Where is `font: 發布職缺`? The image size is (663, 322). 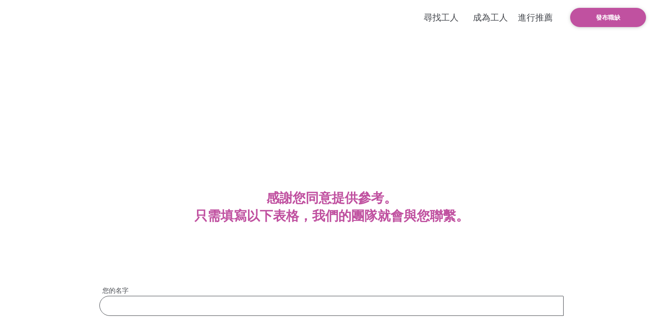 font: 發布職缺 is located at coordinates (608, 17).